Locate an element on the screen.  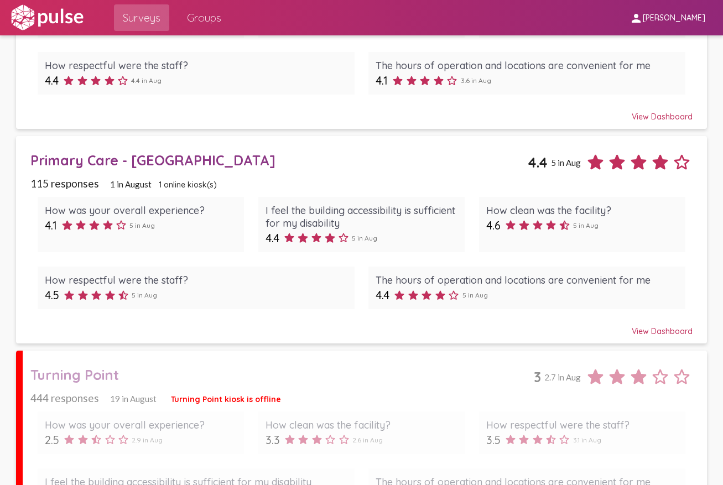
span: 2.5 is located at coordinates (52, 440).